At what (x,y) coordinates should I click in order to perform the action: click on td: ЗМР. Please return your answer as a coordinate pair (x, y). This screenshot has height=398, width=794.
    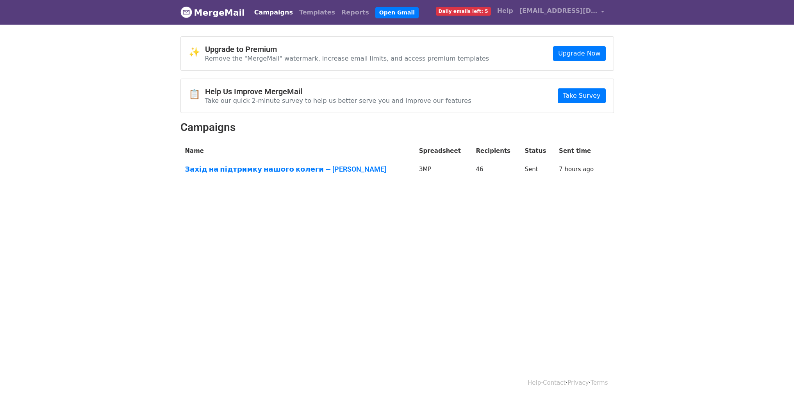
    Looking at the image, I should click on (443, 171).